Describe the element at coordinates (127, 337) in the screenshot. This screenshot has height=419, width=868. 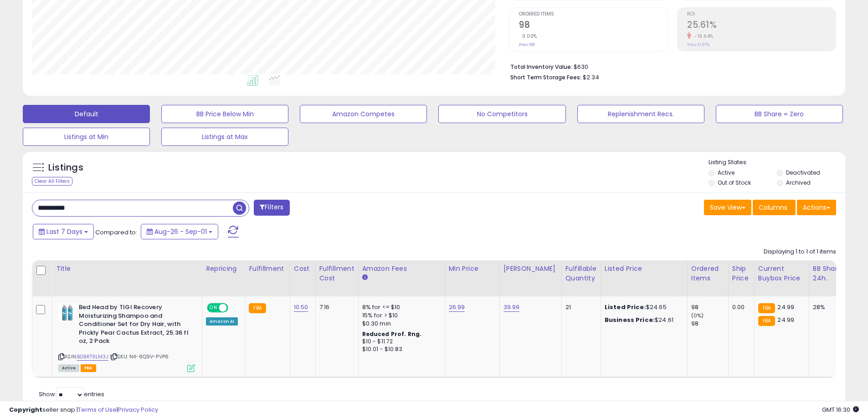
I see `div: ASIN:` at that location.